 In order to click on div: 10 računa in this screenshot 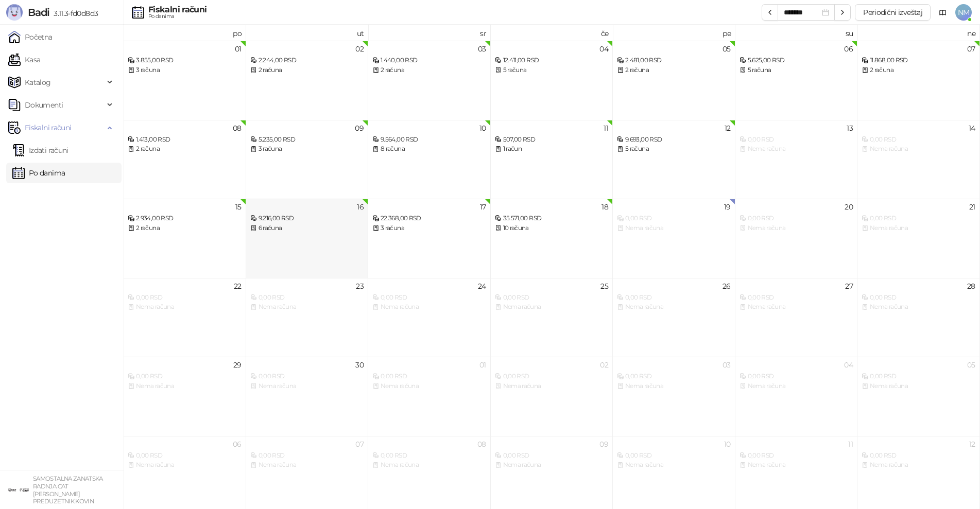, I will do `click(552, 228)`.